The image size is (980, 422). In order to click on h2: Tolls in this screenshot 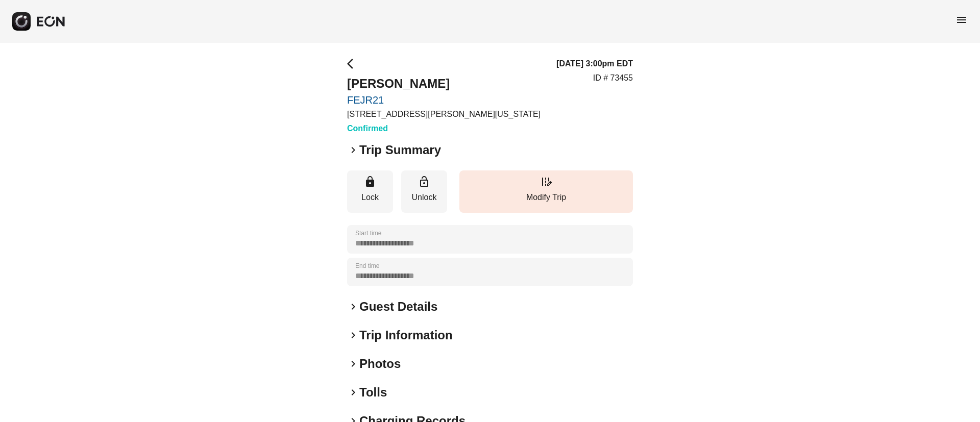, I will do `click(373, 393)`.